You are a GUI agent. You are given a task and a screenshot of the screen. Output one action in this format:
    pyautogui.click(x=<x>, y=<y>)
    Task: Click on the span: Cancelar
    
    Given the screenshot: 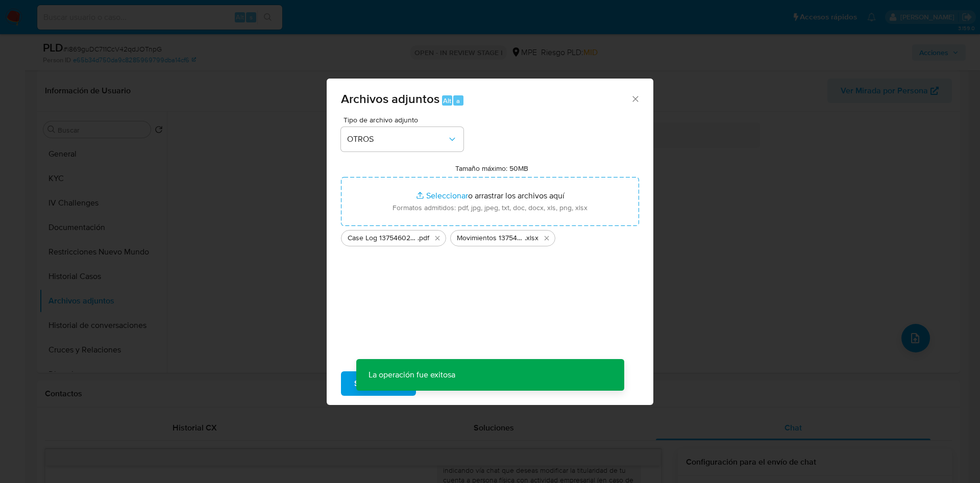 What is the action you would take?
    pyautogui.click(x=449, y=384)
    